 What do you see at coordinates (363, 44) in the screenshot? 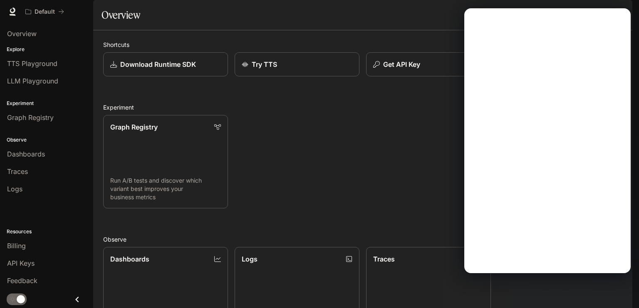
I see `h2: Shortcuts` at bounding box center [363, 44].